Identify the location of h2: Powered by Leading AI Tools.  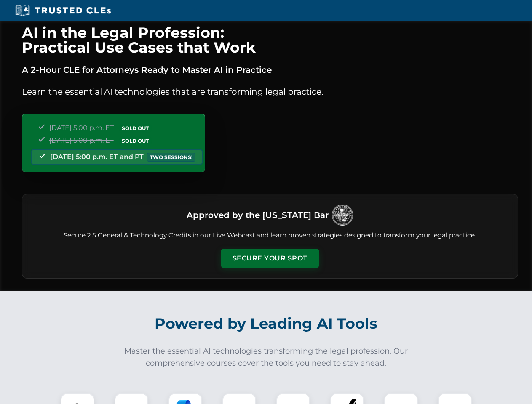
(266, 324).